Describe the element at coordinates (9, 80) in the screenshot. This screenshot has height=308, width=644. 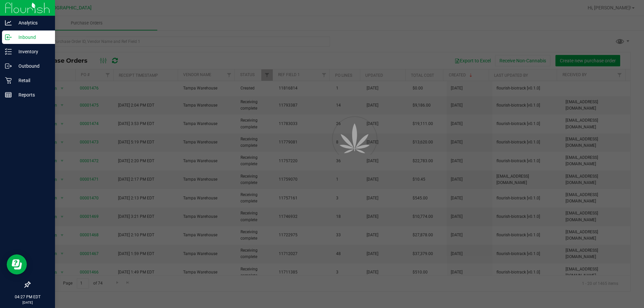
I see `inline-svg: Retail` at that location.